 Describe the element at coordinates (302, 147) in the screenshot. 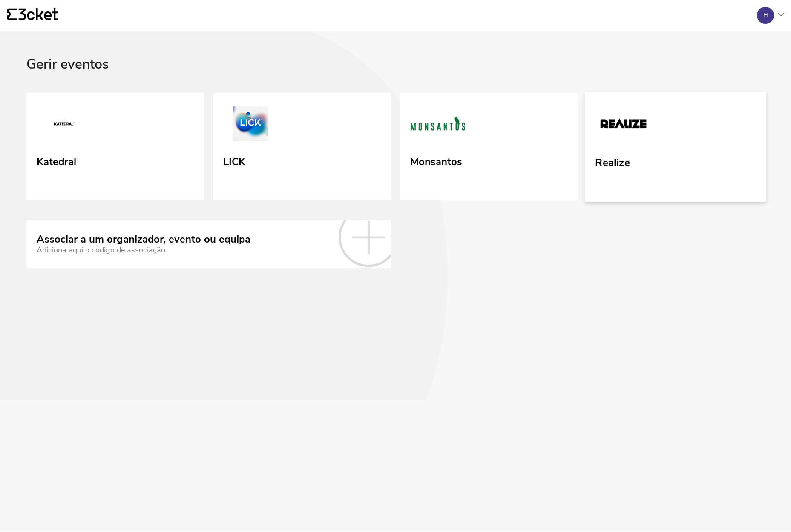

I see `a: LICK LICK` at that location.